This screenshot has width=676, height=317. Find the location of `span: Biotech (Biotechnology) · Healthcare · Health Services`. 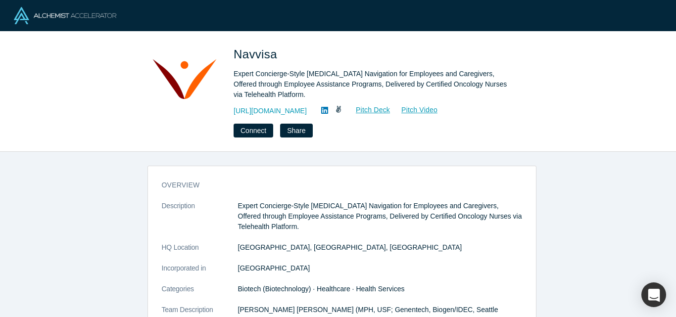

span: Biotech (Biotechnology) · Healthcare · Health Services is located at coordinates (321, 289).